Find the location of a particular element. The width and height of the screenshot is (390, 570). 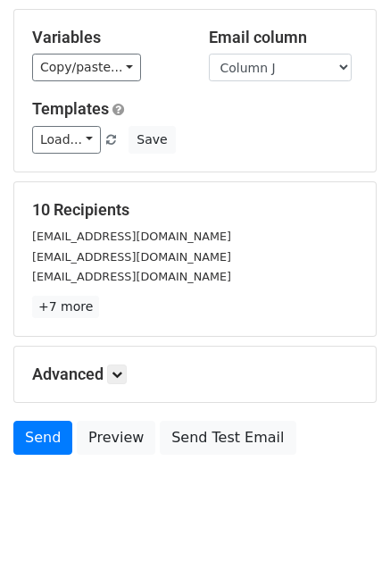

h5: Email column is located at coordinates (284, 38).